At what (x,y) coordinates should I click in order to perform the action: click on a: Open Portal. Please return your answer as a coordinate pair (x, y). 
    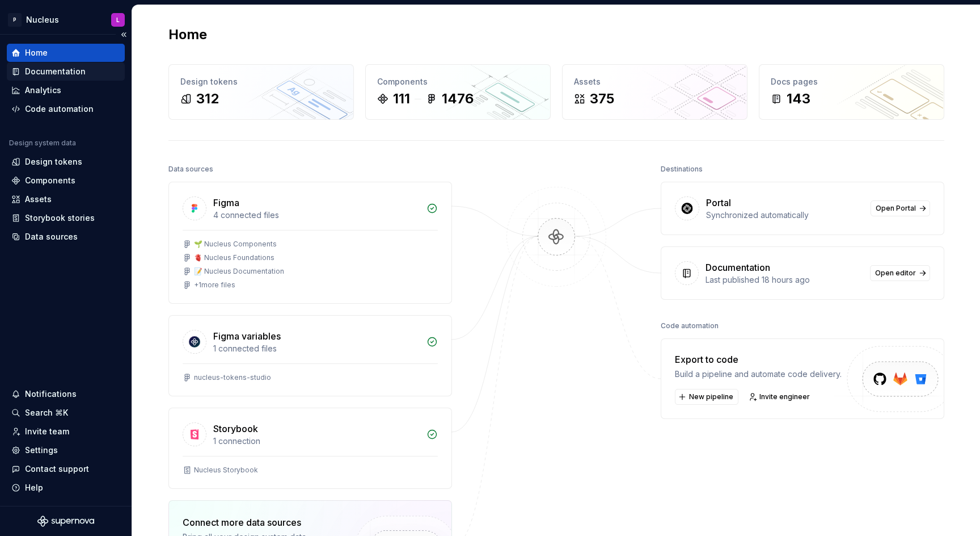
    Looking at the image, I should click on (900, 208).